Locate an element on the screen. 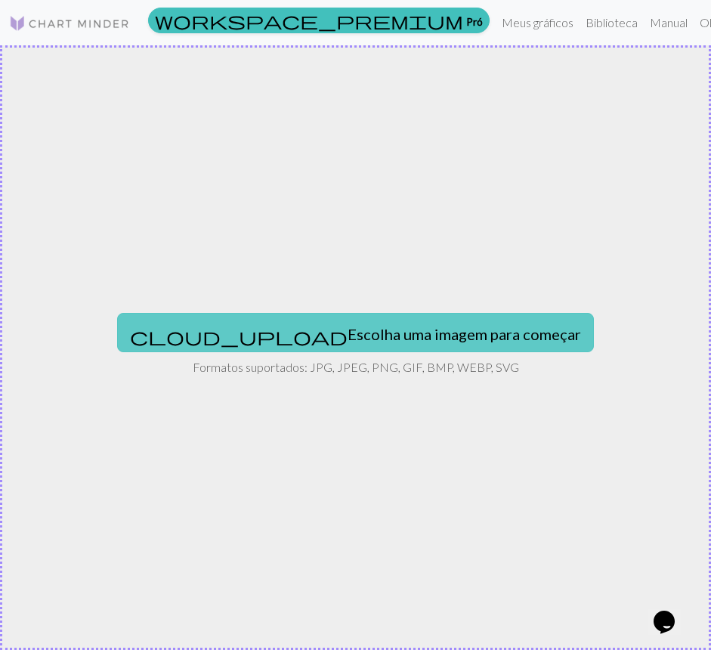  font: Meus gráficos is located at coordinates (537, 22).